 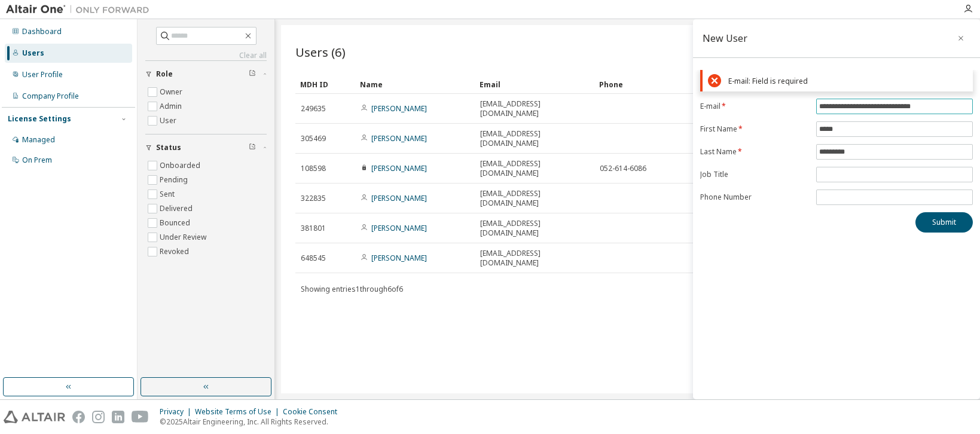 I want to click on span: Showing entries 1 through 6 of 6, so click(x=351, y=289).